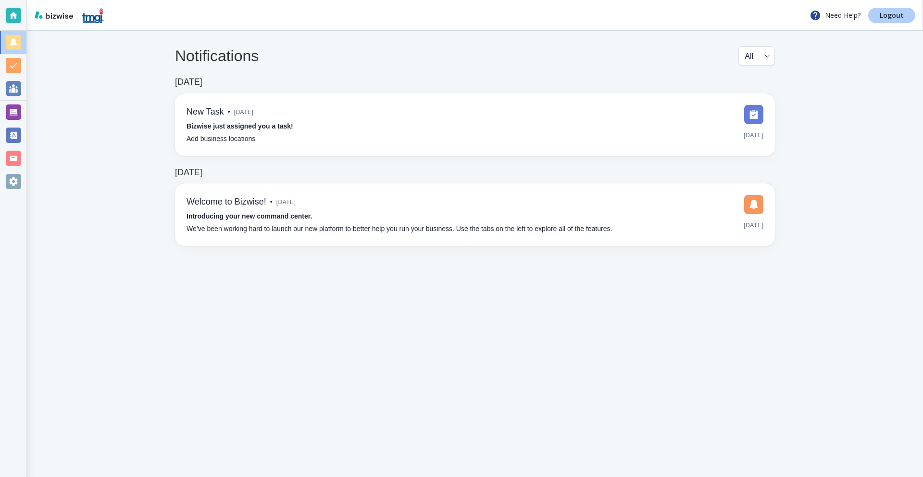 The height and width of the screenshot is (477, 923). What do you see at coordinates (399, 229) in the screenshot?
I see `p: We’ve been working hard to launch our new platform to better help you run your business. Use the ...` at bounding box center [399, 229].